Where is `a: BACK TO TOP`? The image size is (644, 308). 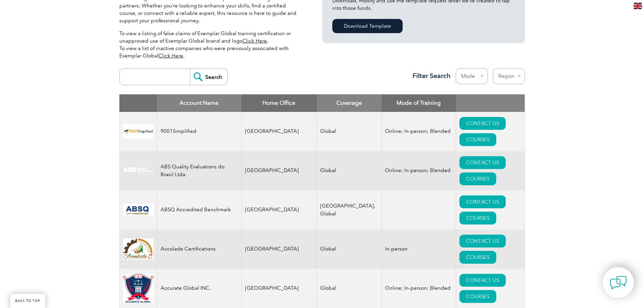
a: BACK TO TOP is located at coordinates (28, 301).